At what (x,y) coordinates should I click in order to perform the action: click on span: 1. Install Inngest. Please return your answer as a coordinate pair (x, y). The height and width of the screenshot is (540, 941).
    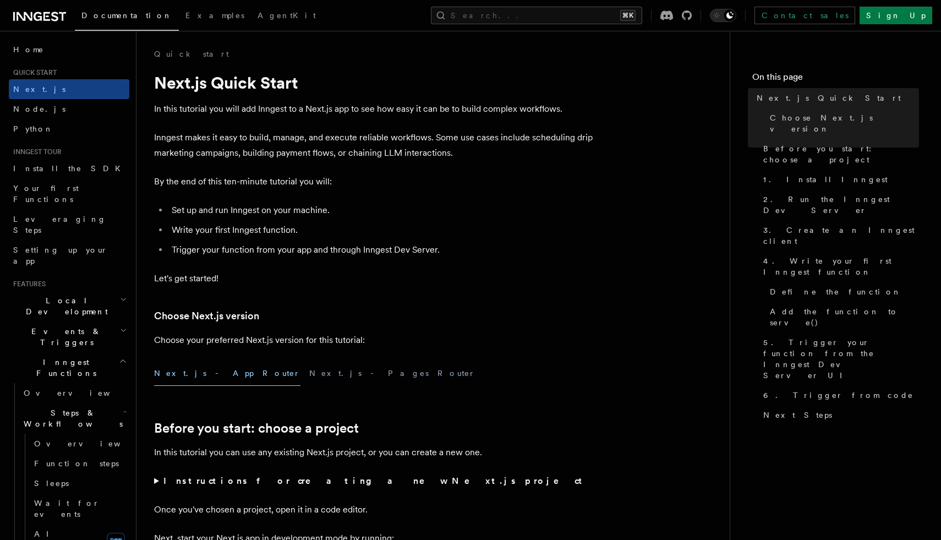
    Looking at the image, I should click on (826, 179).